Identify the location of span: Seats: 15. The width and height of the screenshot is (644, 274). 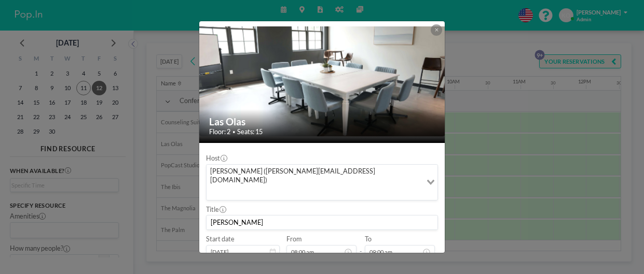
(250, 132).